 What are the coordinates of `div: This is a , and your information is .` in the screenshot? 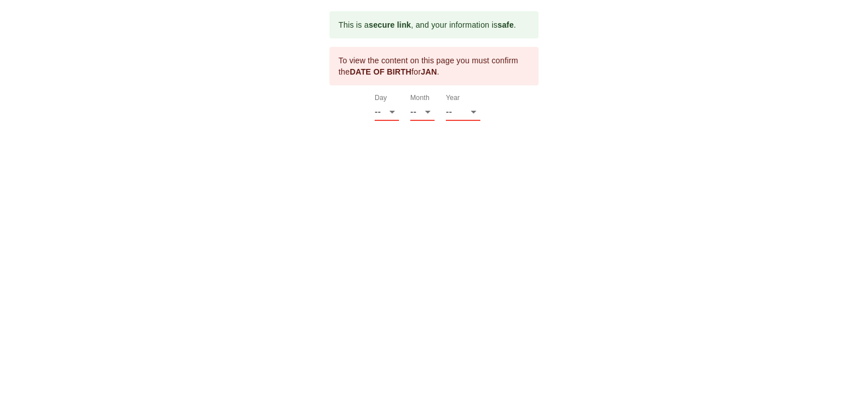 It's located at (428, 25).